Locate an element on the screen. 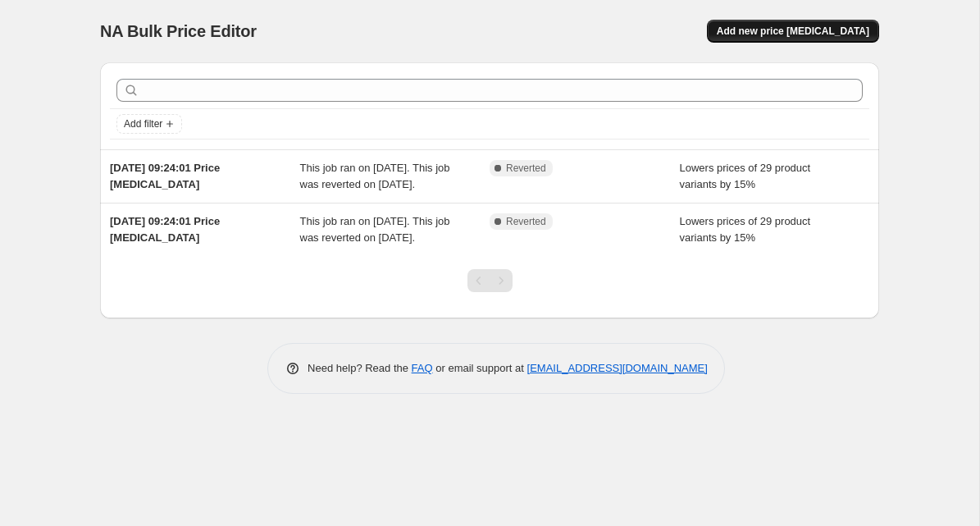  nav: Pagination is located at coordinates (490, 281).